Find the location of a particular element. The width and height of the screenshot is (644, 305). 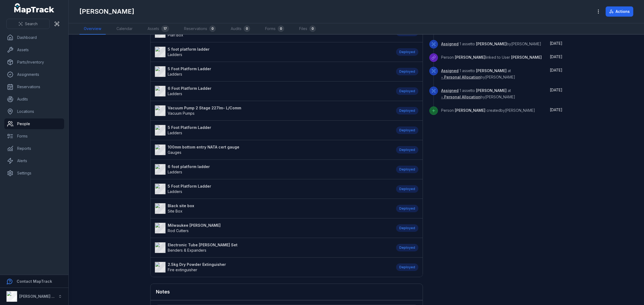

span: Plan Box is located at coordinates (175, 35).